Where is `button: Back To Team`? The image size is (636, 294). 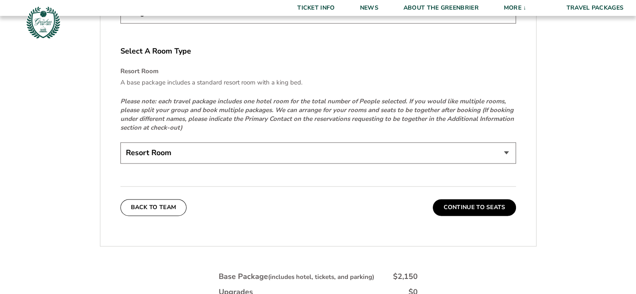 button: Back To Team is located at coordinates (154, 208).